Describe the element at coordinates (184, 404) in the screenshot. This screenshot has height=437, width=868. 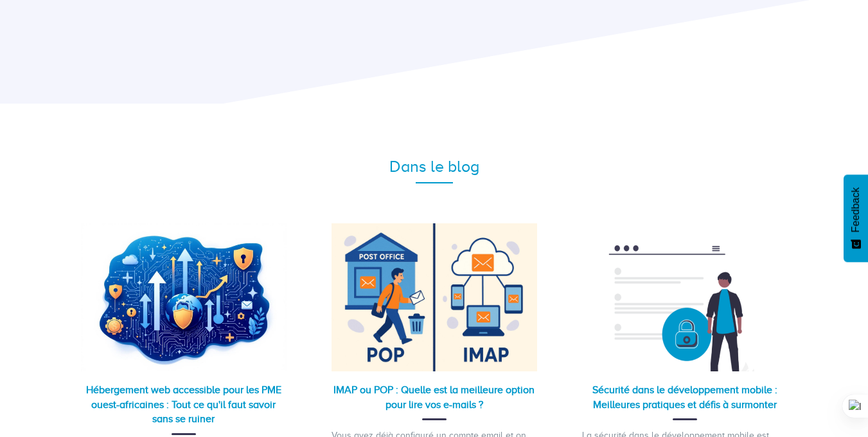
I see `a: Hébergement web accessible pour les PME ouest-africaines : Tout ce qu'il faut savoir sans se ruiner` at that location.